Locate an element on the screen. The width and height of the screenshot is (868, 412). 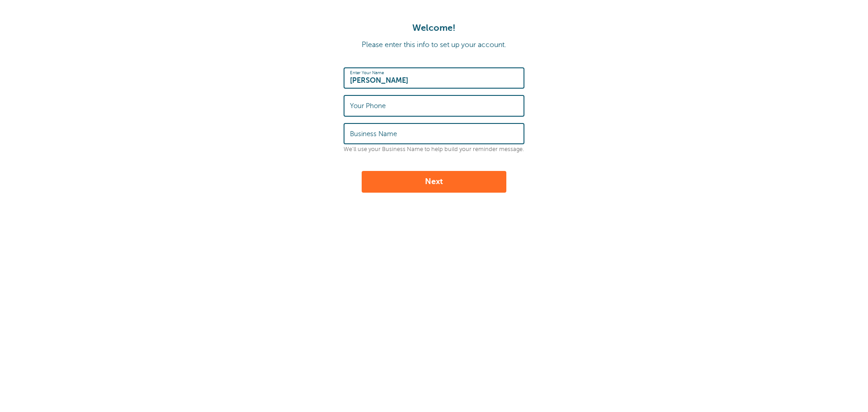
h1: Welcome! is located at coordinates (434, 28).